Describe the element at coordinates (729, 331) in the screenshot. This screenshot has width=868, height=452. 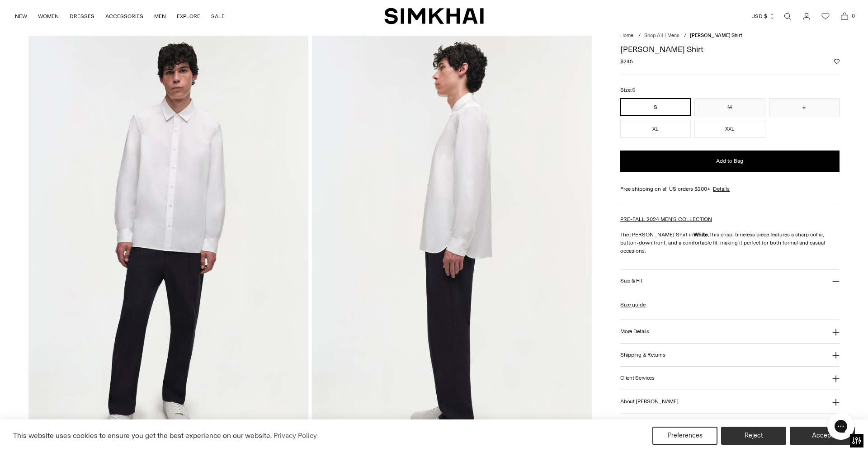
I see `button: More Details` at that location.